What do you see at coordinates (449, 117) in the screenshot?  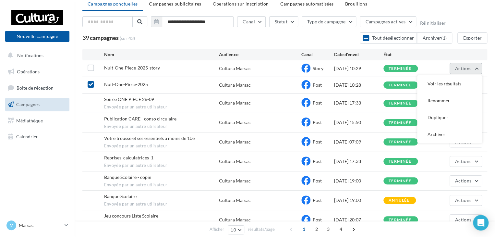 I see `button: Dupliquer` at bounding box center [449, 117].